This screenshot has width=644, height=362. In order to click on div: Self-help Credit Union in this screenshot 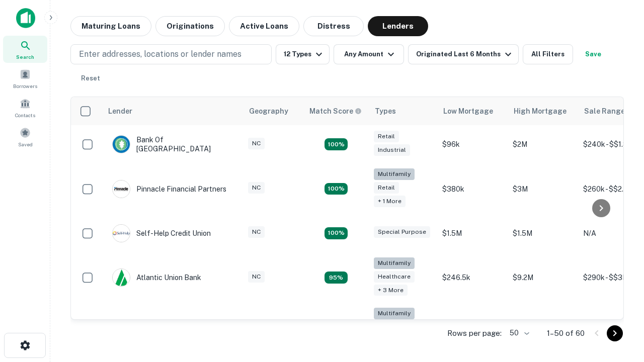, I will do `click(162, 233)`.